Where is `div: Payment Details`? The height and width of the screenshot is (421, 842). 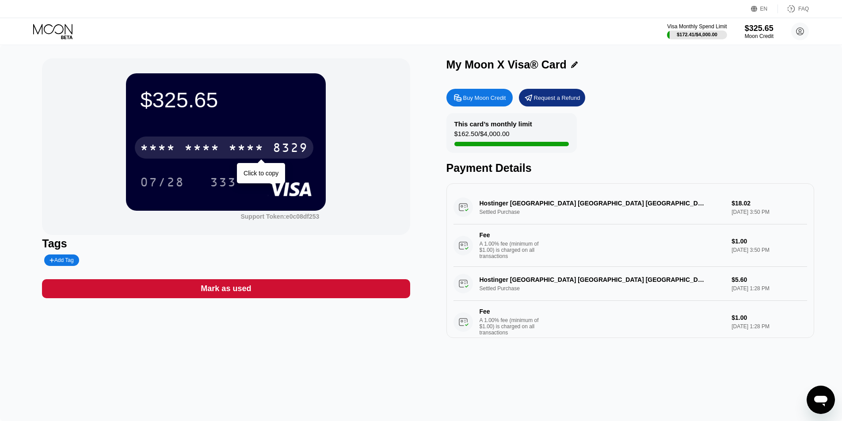
div: Payment Details is located at coordinates (630, 168).